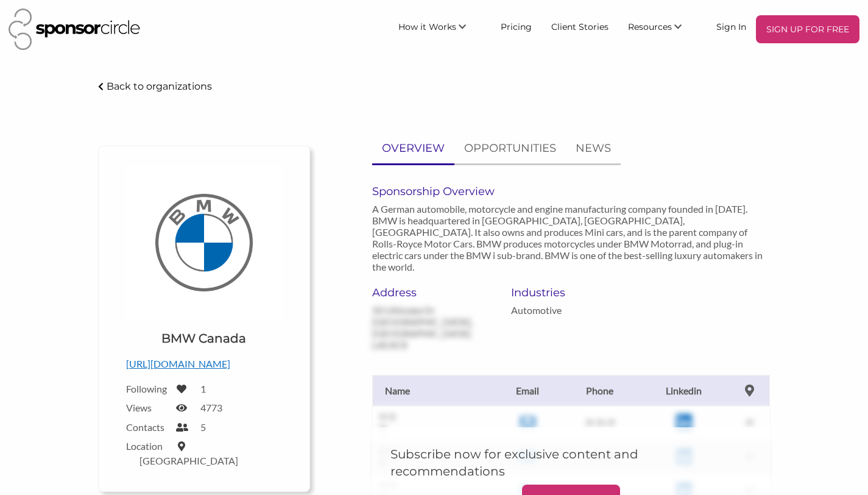 This screenshot has height=495, width=868. What do you see at coordinates (600, 390) in the screenshot?
I see `th: Phone` at bounding box center [600, 390].